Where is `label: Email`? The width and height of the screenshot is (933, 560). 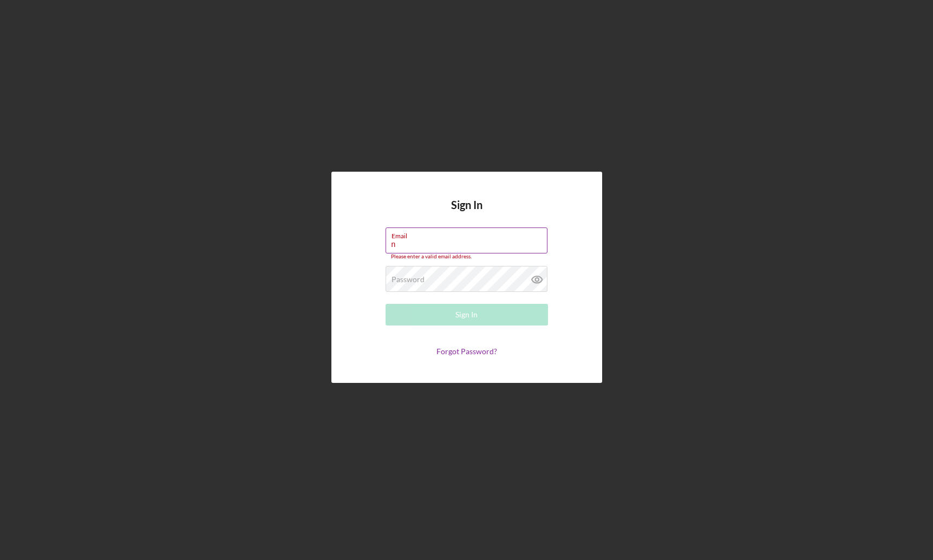
label: Email is located at coordinates (470, 234).